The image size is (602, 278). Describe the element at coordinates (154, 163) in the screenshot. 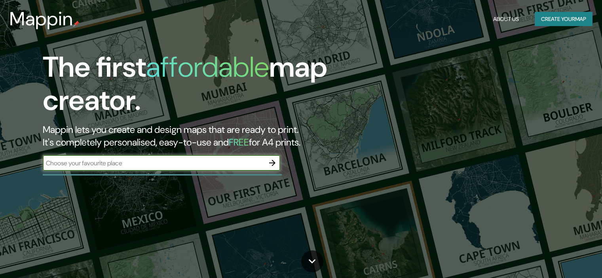

I see `input: Choose your favourite place` at that location.